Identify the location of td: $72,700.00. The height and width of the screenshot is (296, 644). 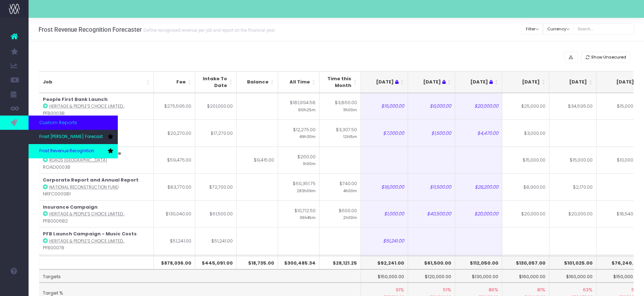
(216, 187).